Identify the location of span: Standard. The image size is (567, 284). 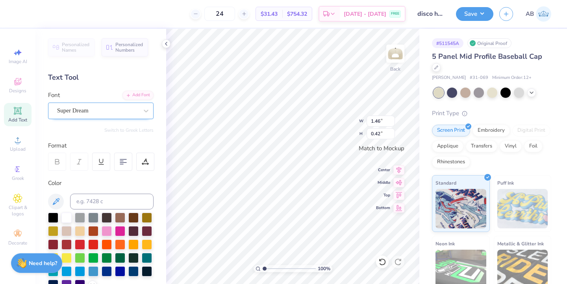
(446, 182).